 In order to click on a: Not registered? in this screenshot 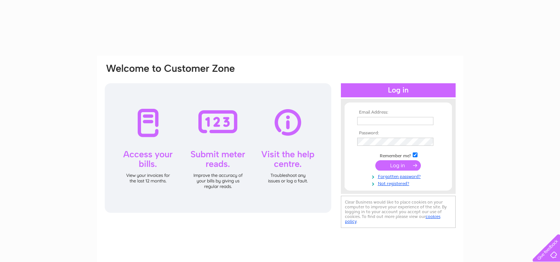, I will do `click(399, 183)`.